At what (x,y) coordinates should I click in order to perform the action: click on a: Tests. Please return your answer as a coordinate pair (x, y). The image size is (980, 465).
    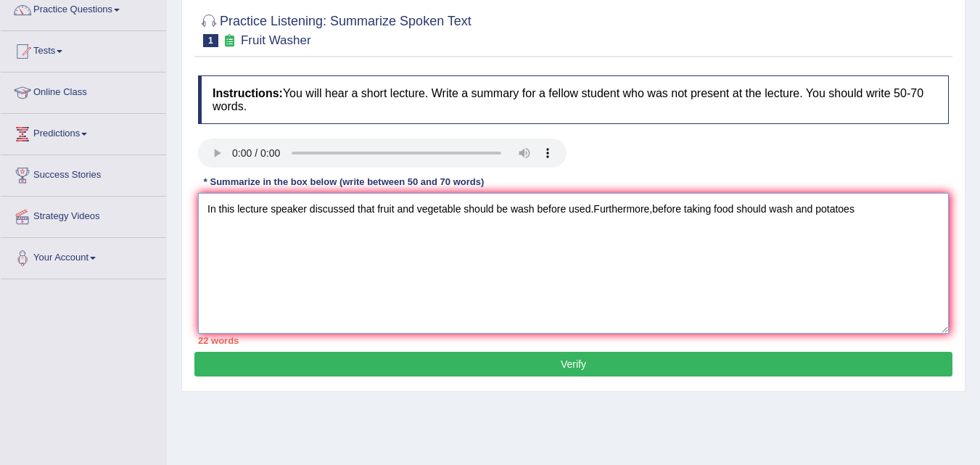
    Looking at the image, I should click on (83, 49).